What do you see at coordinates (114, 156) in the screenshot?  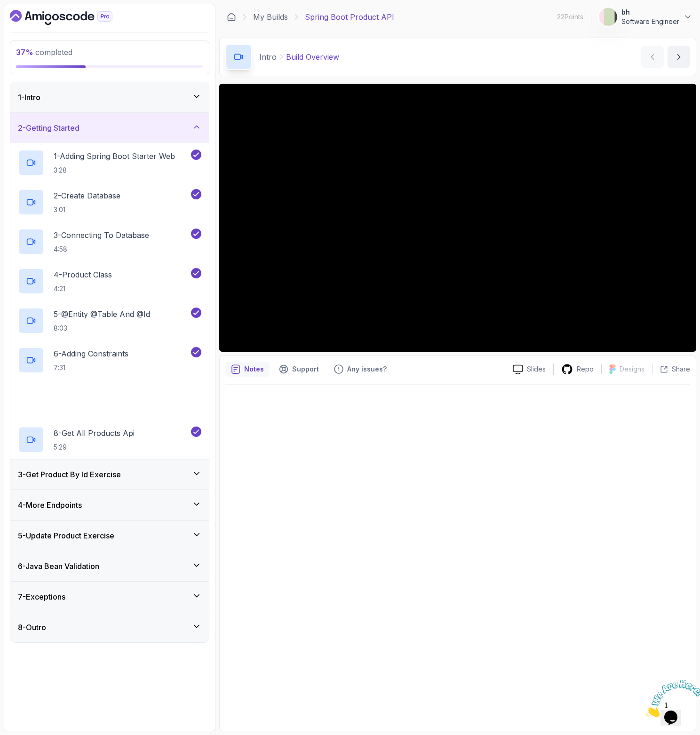 I see `p: 1 - Adding Spring Boot Starter Web` at bounding box center [114, 156].